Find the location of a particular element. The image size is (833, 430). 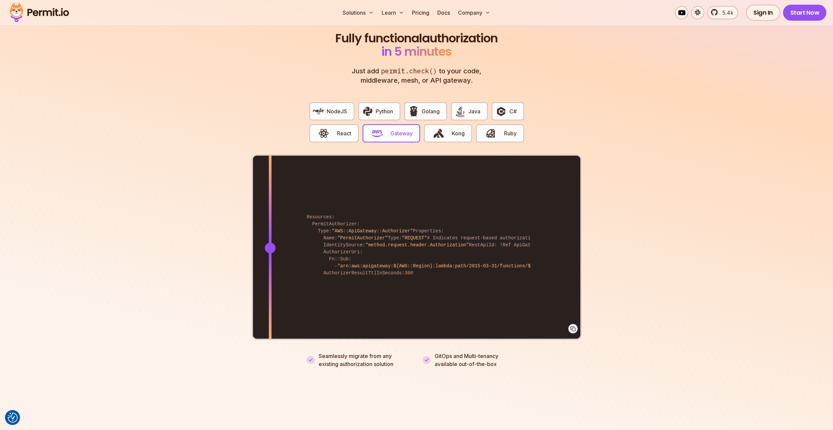

p: Seamlessly migrate from any existing authorization solution is located at coordinates (365, 360).